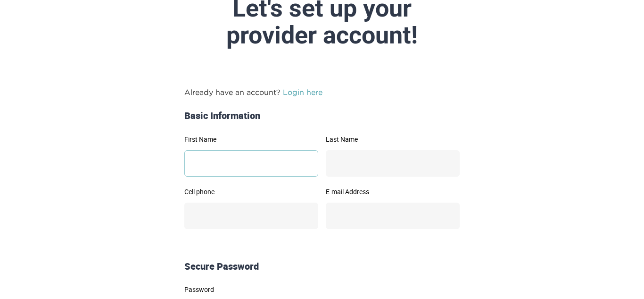 The image size is (644, 299). I want to click on label: Password, so click(322, 290).